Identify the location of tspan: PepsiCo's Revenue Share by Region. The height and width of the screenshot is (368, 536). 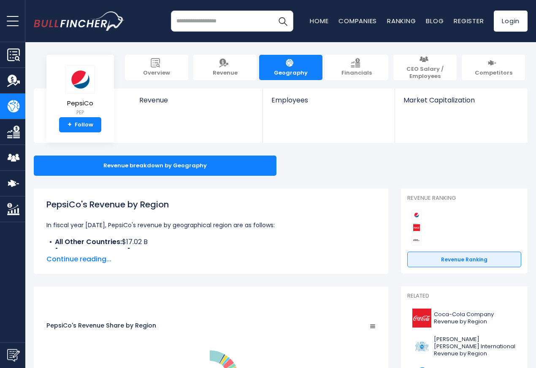
(101, 326).